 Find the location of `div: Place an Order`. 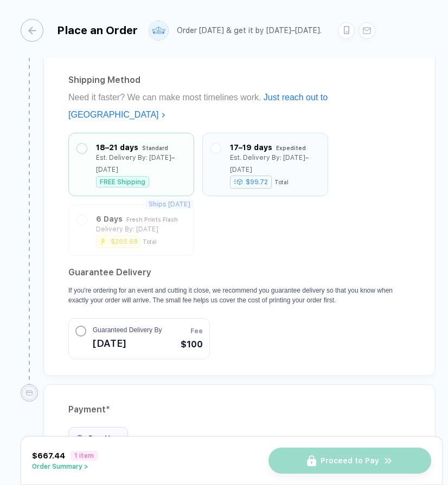

div: Place an Order is located at coordinates (97, 31).